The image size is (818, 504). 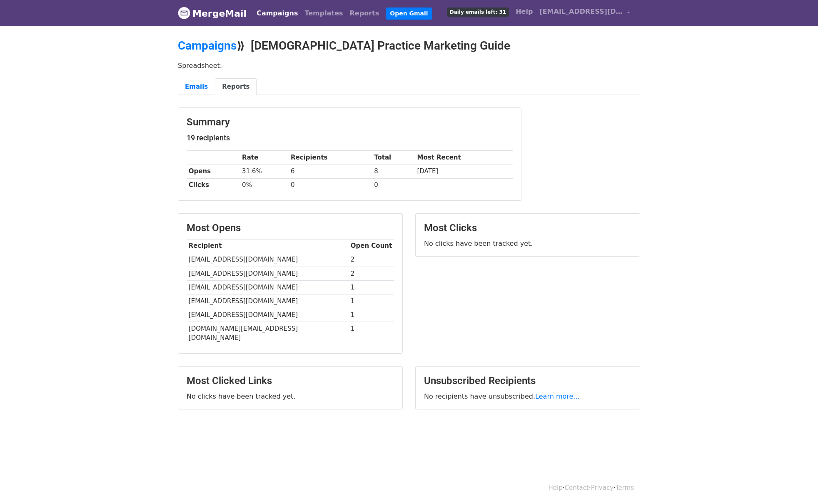 I want to click on th: Recipients, so click(x=330, y=157).